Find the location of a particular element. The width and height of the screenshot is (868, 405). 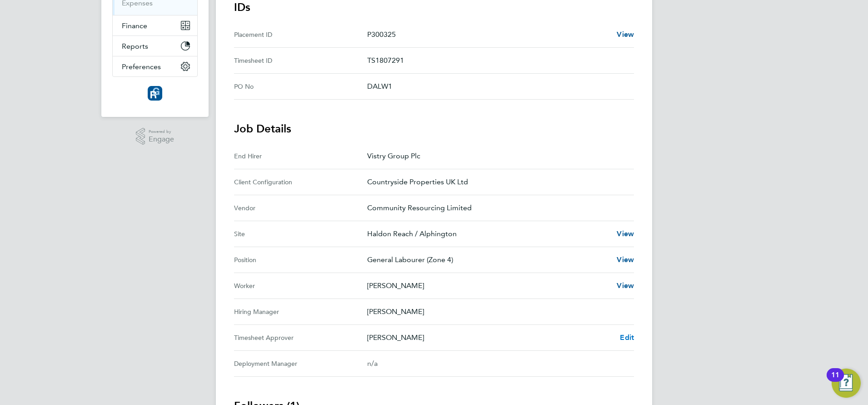

a: Powered byEngage is located at coordinates (155, 137).